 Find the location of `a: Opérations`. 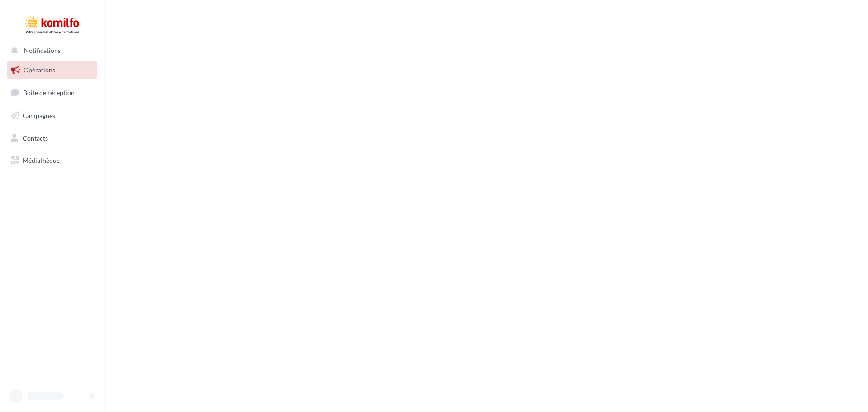

a: Opérations is located at coordinates (52, 70).